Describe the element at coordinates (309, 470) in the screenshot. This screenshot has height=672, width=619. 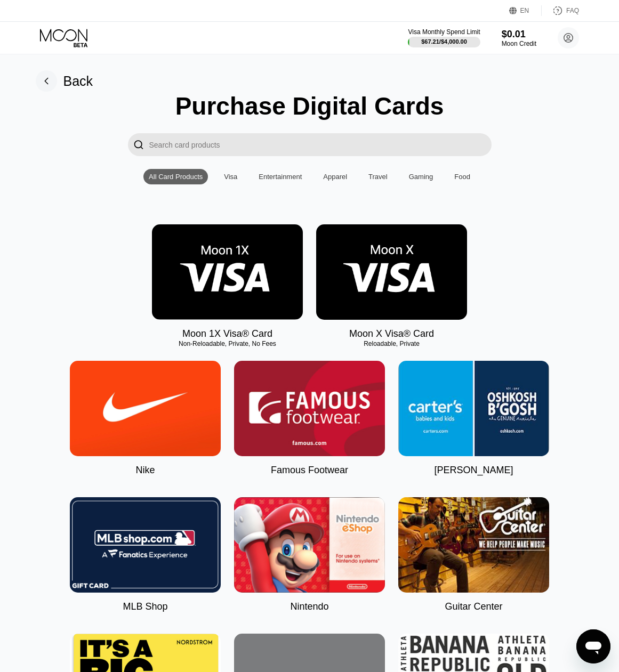
I see `div: Famous Footwear` at that location.